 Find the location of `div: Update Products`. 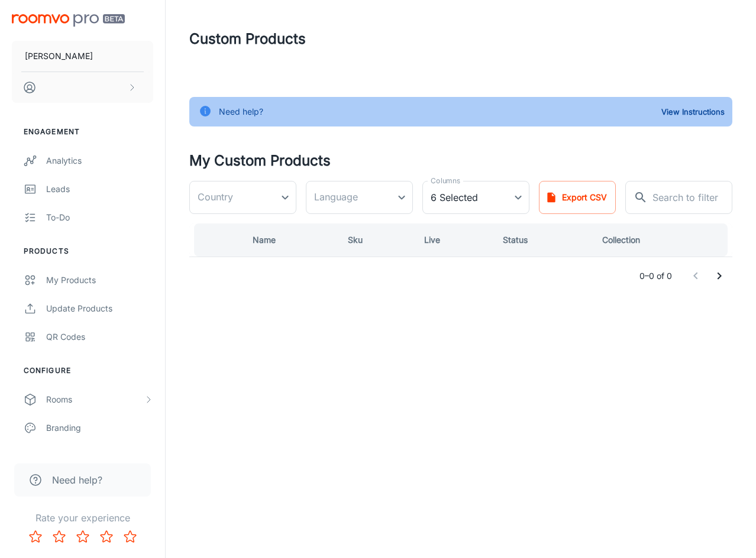

div: Update Products is located at coordinates (99, 309).